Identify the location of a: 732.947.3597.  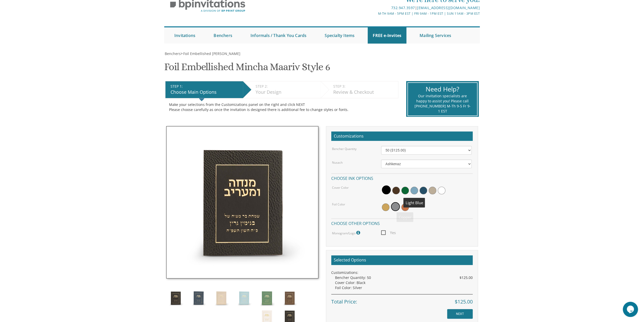
(403, 7).